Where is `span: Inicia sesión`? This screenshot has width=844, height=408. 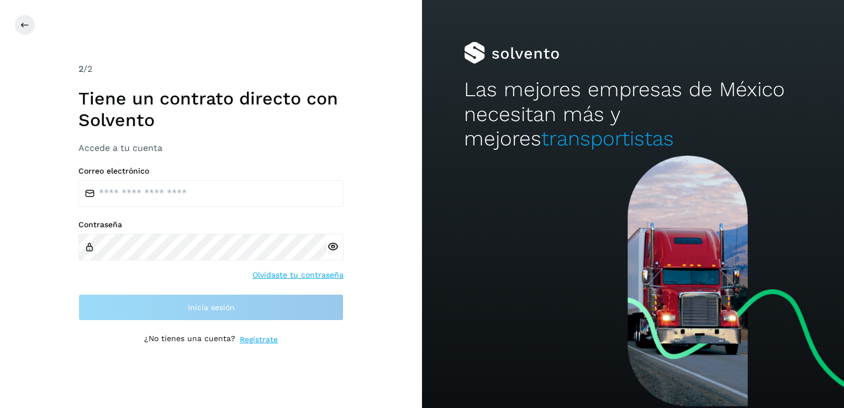
span: Inicia sesión is located at coordinates (211, 307).